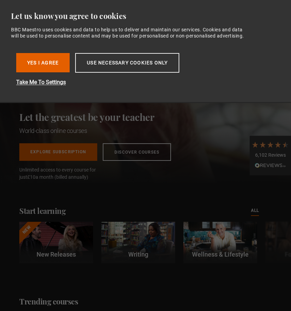 This screenshot has height=311, width=291. Describe the element at coordinates (66, 174) in the screenshot. I see `span: Unlimited access to every course for just a month (billed annually)` at that location.